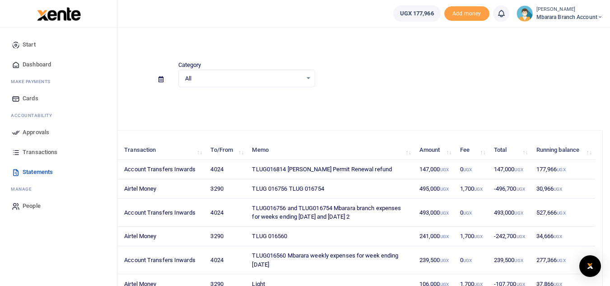  I want to click on td: TLUG 016756 TLUG 016754, so click(331, 189).